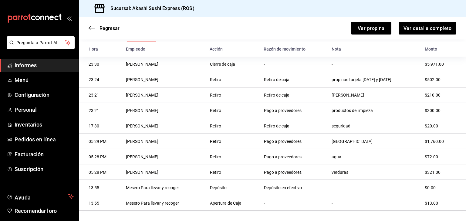 Image resolution: width=466 pixels, height=221 pixels. I want to click on font: $0.00, so click(430, 188).